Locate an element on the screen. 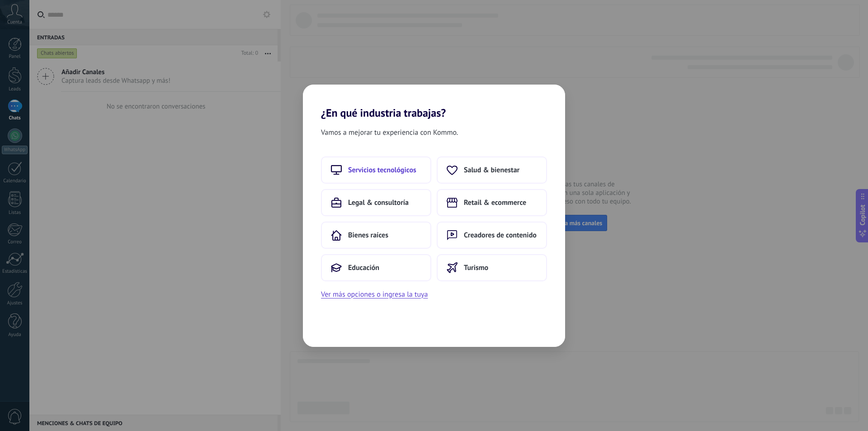  button: Salud & bienestar is located at coordinates (492, 170).